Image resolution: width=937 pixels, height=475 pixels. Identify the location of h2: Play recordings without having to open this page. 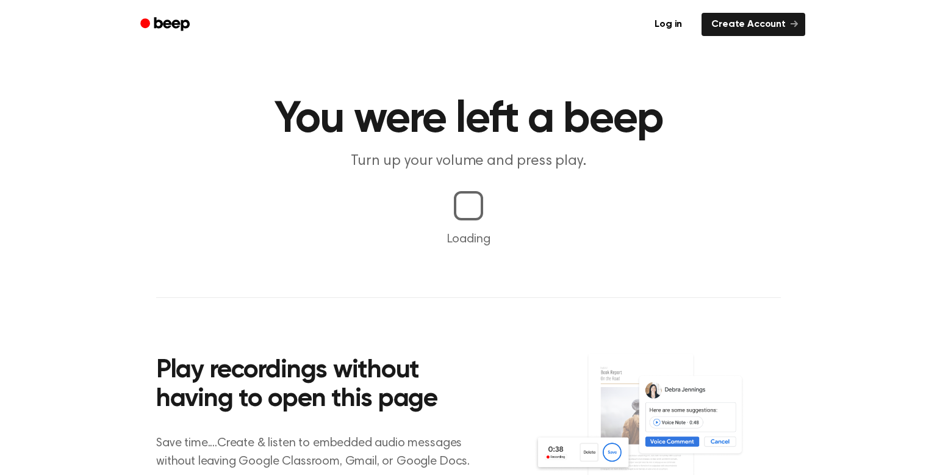
(320, 385).